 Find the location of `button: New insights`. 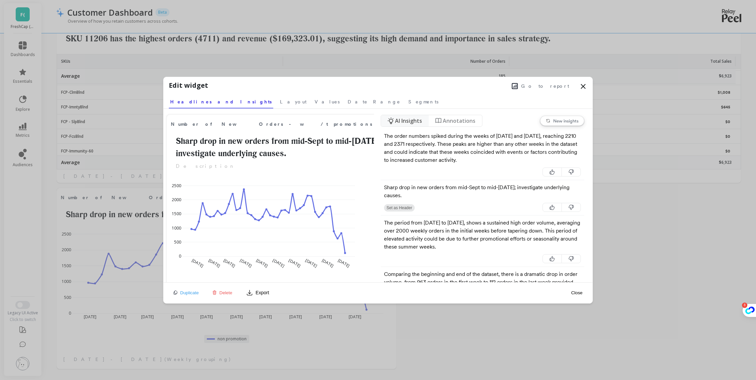

button: New insights is located at coordinates (562, 121).